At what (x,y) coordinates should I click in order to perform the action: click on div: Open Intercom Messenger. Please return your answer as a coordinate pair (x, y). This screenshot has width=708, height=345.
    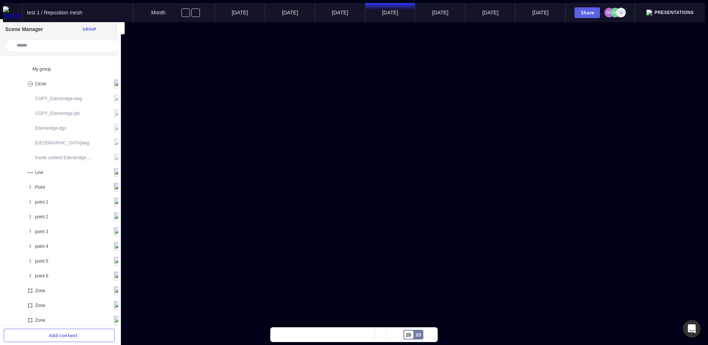
    Looking at the image, I should click on (692, 328).